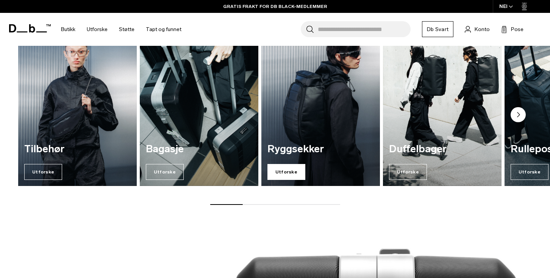  What do you see at coordinates (127, 29) in the screenshot?
I see `a: Støtte` at bounding box center [127, 29].